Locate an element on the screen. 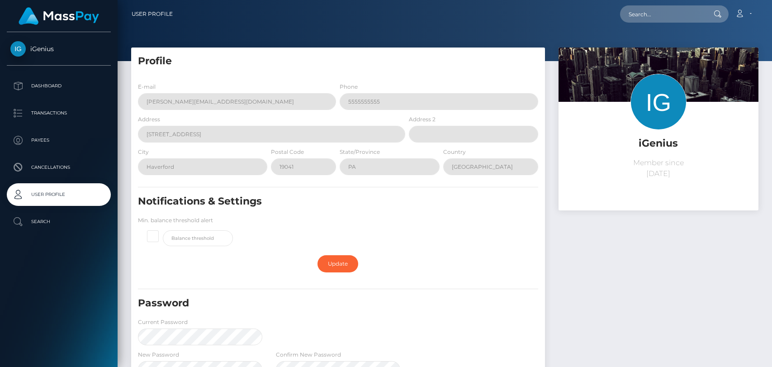 This screenshot has width=772, height=367. a: Cancellations is located at coordinates (59, 167).